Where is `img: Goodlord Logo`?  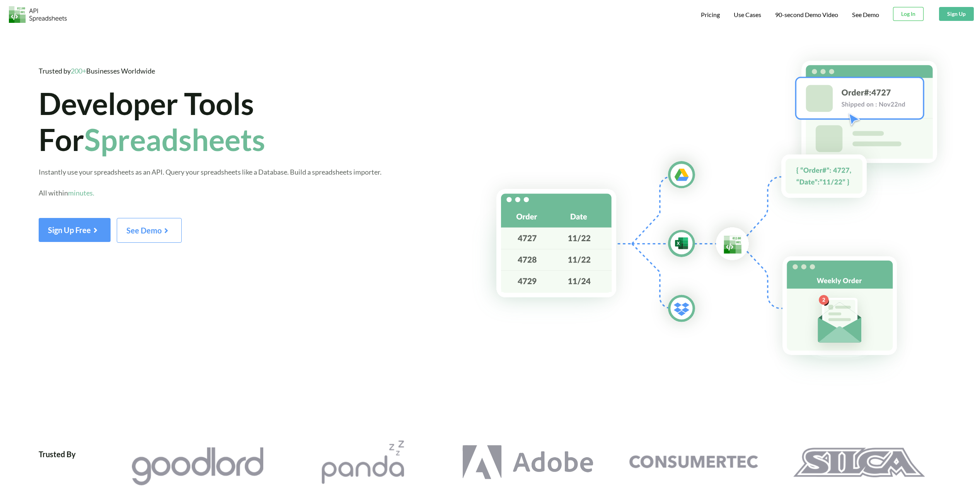 img: Goodlord Logo is located at coordinates (197, 466).